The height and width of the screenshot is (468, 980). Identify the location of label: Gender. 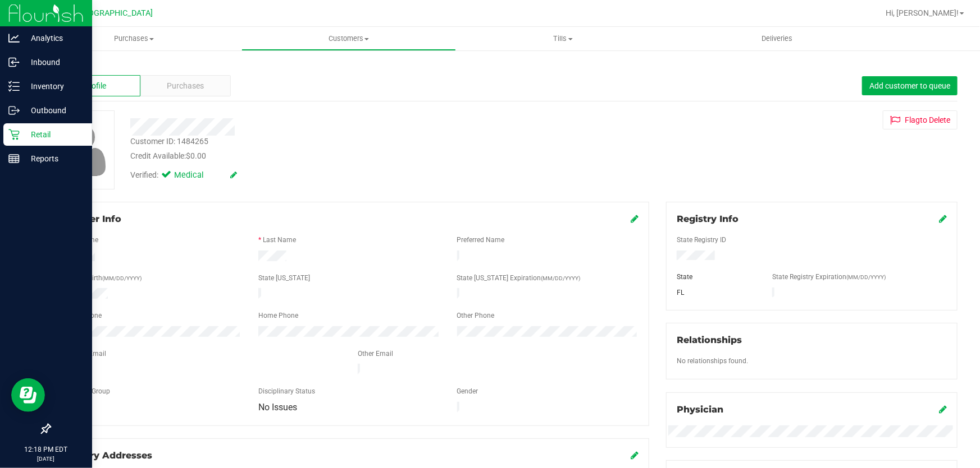
(468, 392).